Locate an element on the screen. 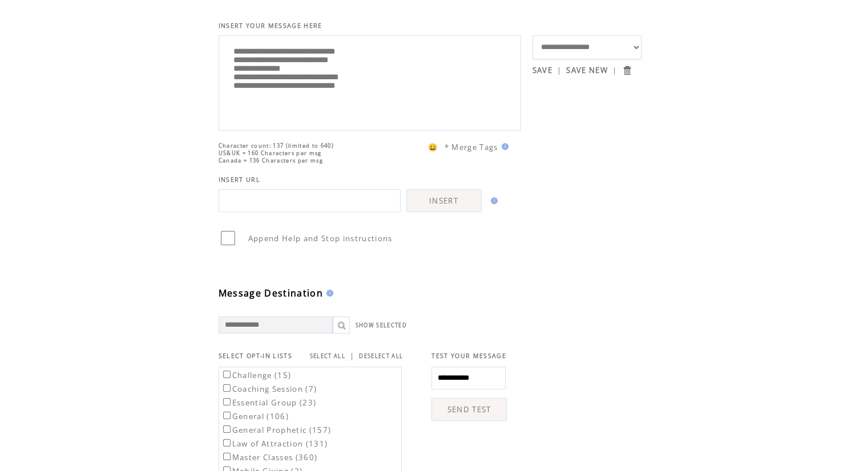 This screenshot has width=868, height=471. label: Law of Attraction (131) is located at coordinates (274, 444).